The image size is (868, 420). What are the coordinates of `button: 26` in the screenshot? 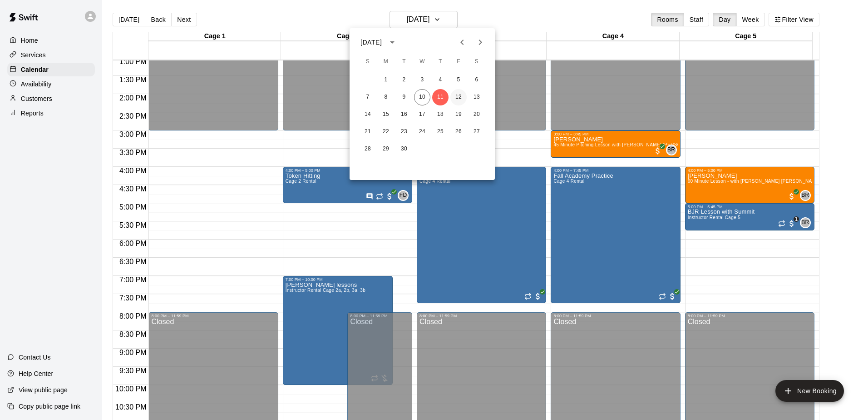 It's located at (458, 131).